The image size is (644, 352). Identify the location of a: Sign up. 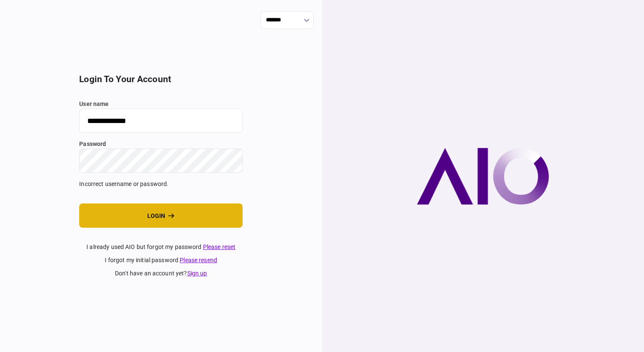
(197, 273).